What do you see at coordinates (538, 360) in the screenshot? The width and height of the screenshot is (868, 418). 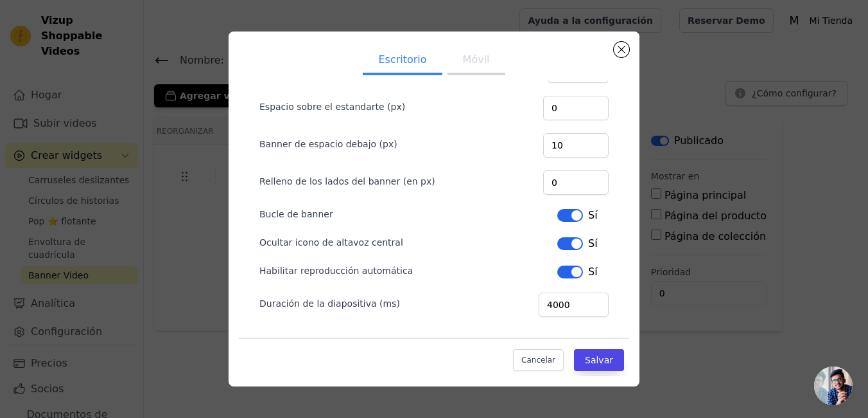 I see `button: Cancelar` at bounding box center [538, 360].